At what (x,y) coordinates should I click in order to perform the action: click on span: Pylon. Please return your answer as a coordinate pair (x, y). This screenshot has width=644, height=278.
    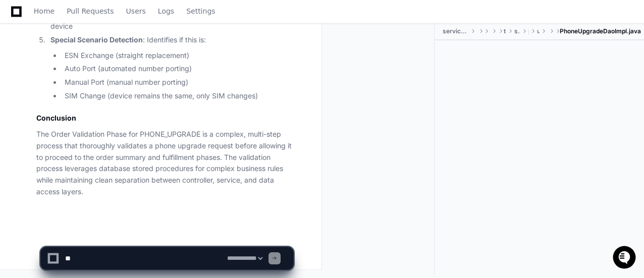
    Looking at the image, I should click on (111, 109).